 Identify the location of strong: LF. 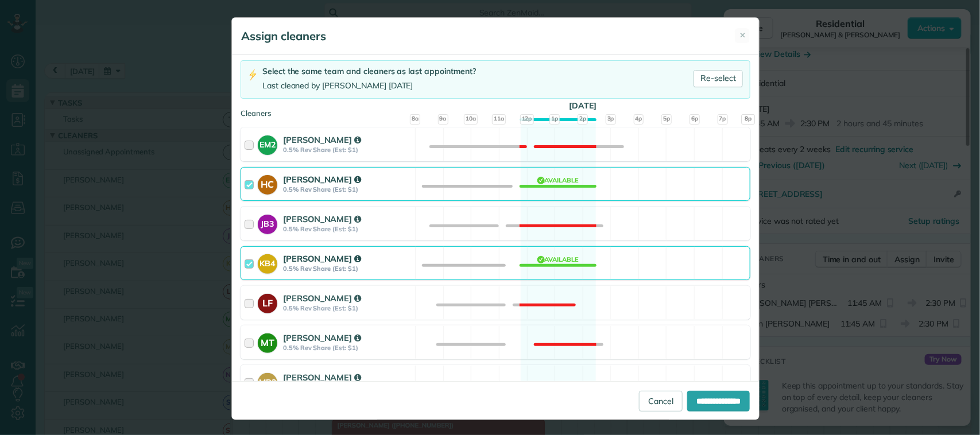
(268, 302).